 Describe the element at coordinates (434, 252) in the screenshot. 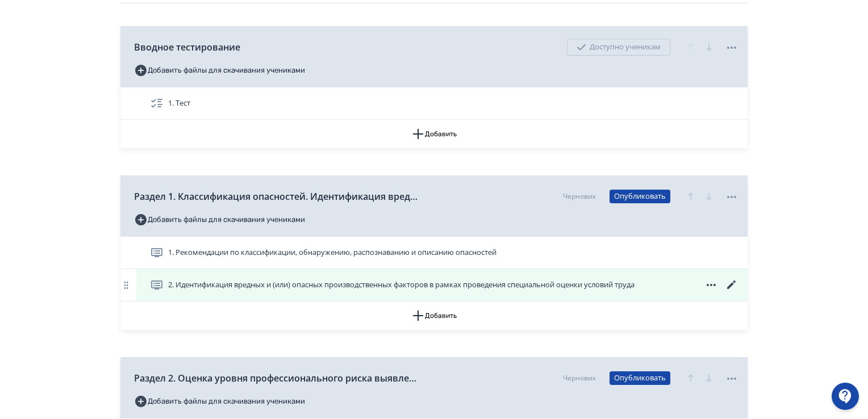

I see `div: 1. Рекомендации по классификации, обнаружению, распознаванию и описанию опасностей` at that location.